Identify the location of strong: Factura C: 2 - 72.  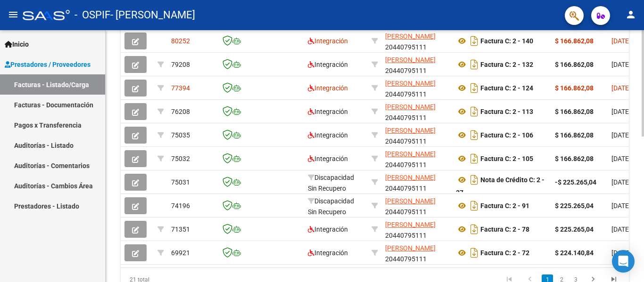
(505, 253).